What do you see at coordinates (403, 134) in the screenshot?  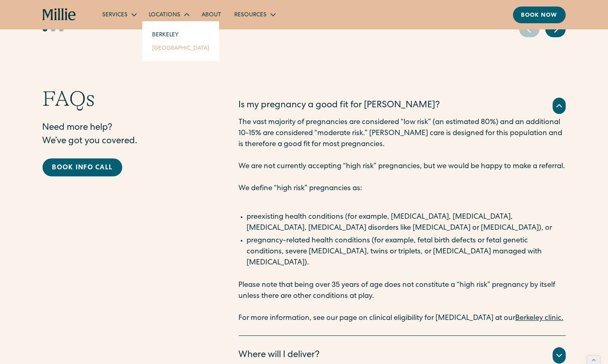 I see `p: The vast majority of pregnancies are considered “low risk” (an estimated 80%) and an additional 1...` at bounding box center [403, 134].